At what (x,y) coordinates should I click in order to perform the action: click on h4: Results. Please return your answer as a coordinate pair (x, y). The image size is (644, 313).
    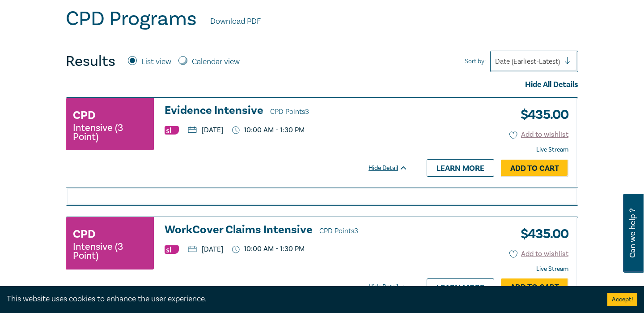
    Looking at the image, I should click on (90, 61).